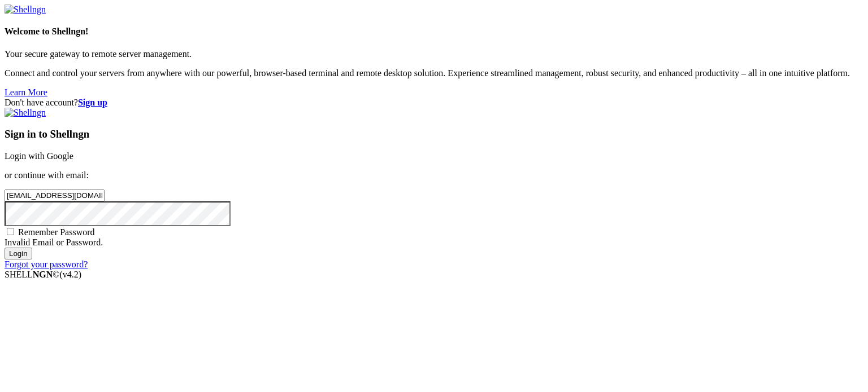  What do you see at coordinates (434, 74) in the screenshot?
I see `p: Connect and control your servers from anywhere with our powerful, browser-based terminal and remo...` at bounding box center [434, 74].